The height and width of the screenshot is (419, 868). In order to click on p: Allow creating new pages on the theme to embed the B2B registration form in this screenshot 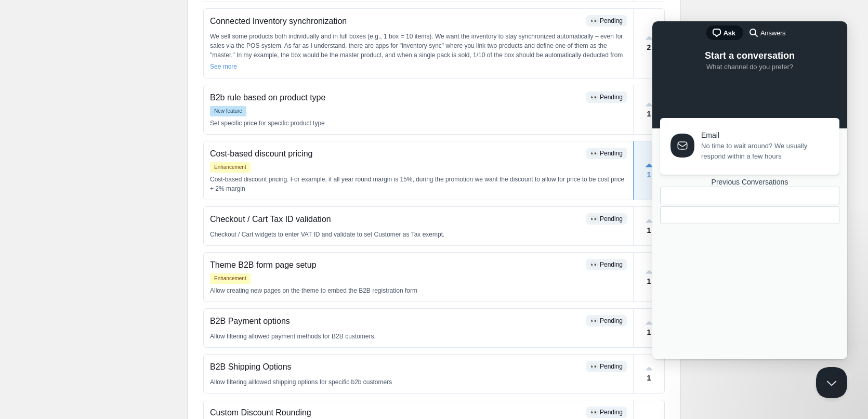, I will do `click(419, 291)`.